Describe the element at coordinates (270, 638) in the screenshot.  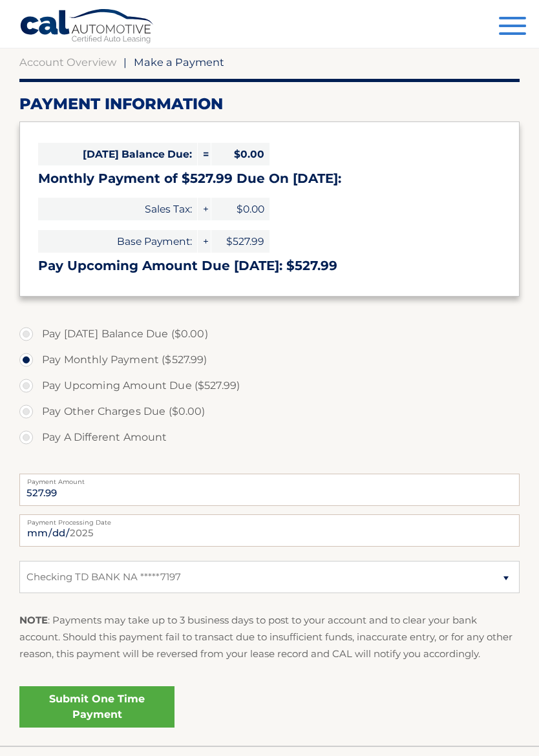
I see `p: : Payments may take up to 3 business days to post to your account and to clear your bank account....` at that location.